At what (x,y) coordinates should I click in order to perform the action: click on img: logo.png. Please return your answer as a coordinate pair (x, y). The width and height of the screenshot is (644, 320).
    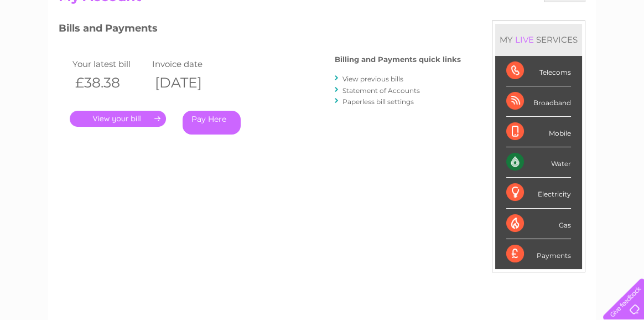
    Looking at the image, I should click on (51, 45).